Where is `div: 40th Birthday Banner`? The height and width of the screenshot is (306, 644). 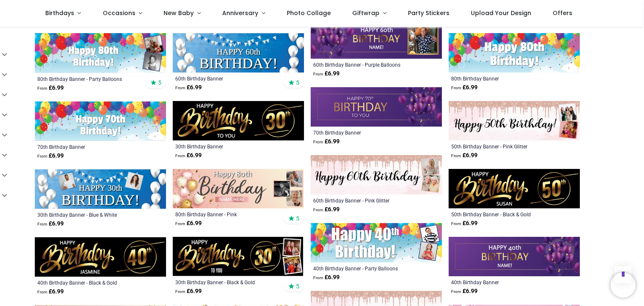 div: 40th Birthday Banner is located at coordinates (501, 282).